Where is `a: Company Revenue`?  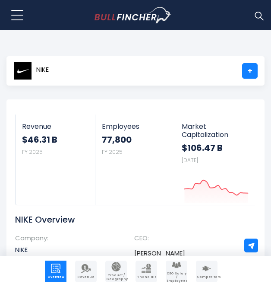
a: Company Revenue is located at coordinates (86, 271).